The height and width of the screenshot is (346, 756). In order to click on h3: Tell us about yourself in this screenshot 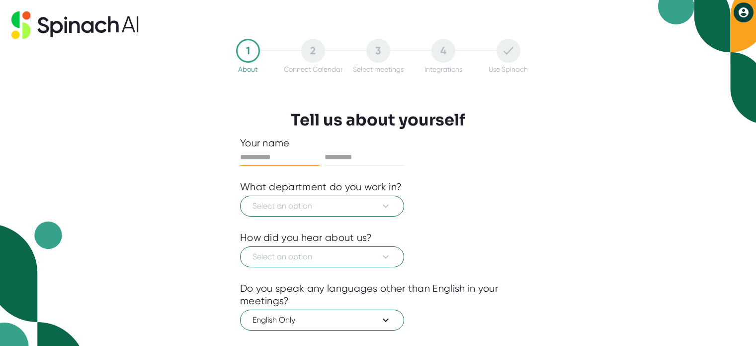, I will do `click(378, 120)`.